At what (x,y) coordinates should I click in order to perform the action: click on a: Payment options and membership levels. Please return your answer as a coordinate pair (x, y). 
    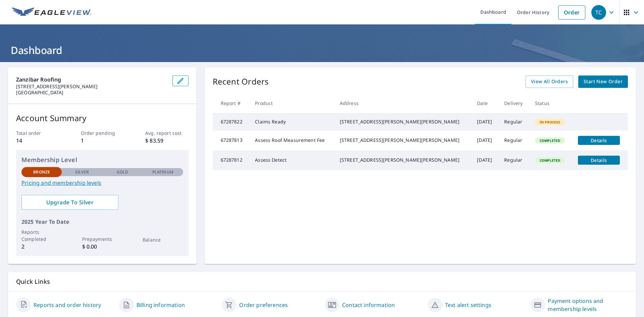
    Looking at the image, I should click on (588, 305).